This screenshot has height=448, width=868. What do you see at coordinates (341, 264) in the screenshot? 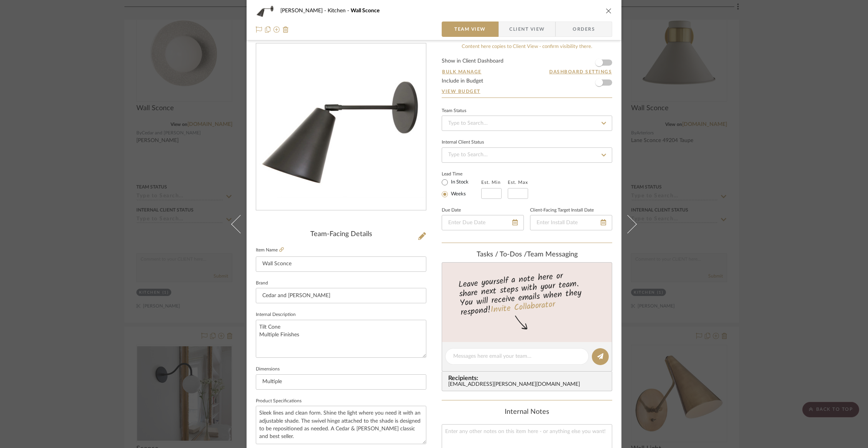
I see `input: Enter Item Name` at bounding box center [341, 264].